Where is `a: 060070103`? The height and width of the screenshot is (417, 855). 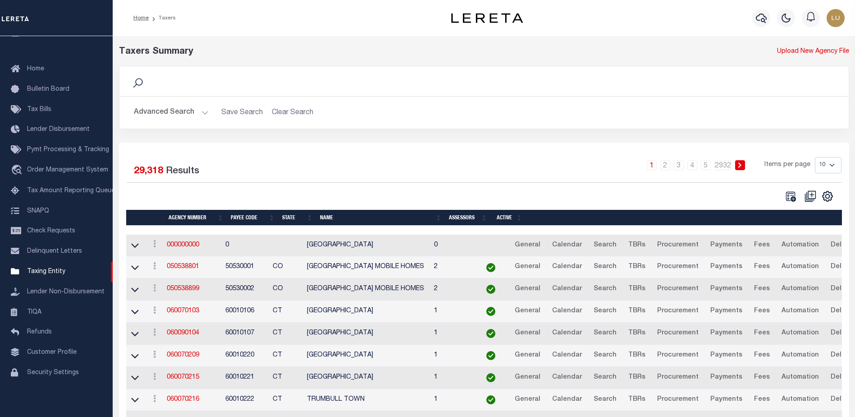 a: 060070103 is located at coordinates (183, 311).